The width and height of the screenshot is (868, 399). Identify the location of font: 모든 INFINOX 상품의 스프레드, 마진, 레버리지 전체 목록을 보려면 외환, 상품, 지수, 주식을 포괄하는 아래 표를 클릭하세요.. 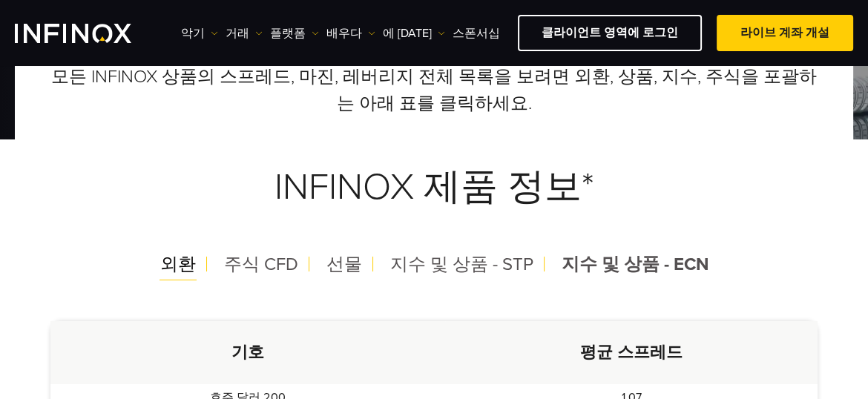
(434, 89).